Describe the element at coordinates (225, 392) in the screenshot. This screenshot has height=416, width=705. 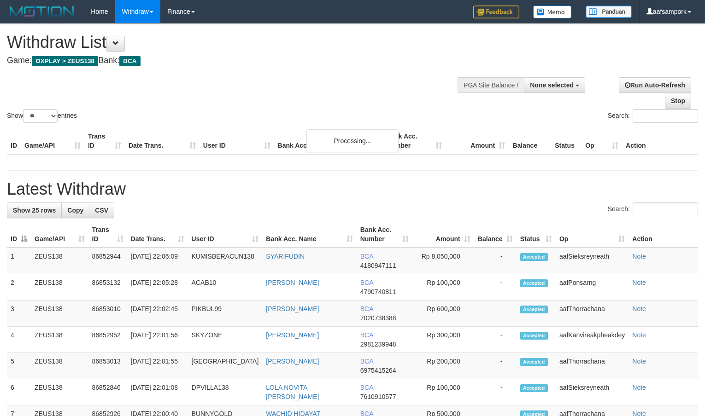
I see `td: DPVILLA138` at that location.